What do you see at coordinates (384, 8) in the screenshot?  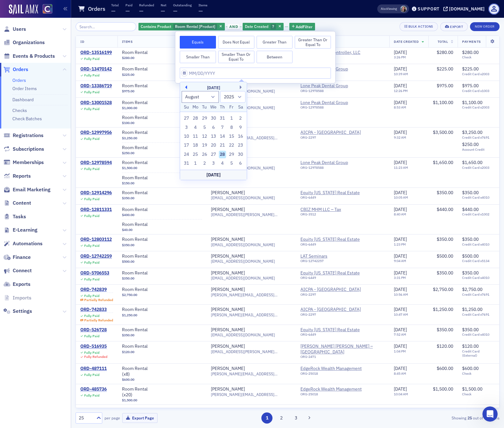 I see `div: Also` at bounding box center [384, 8].